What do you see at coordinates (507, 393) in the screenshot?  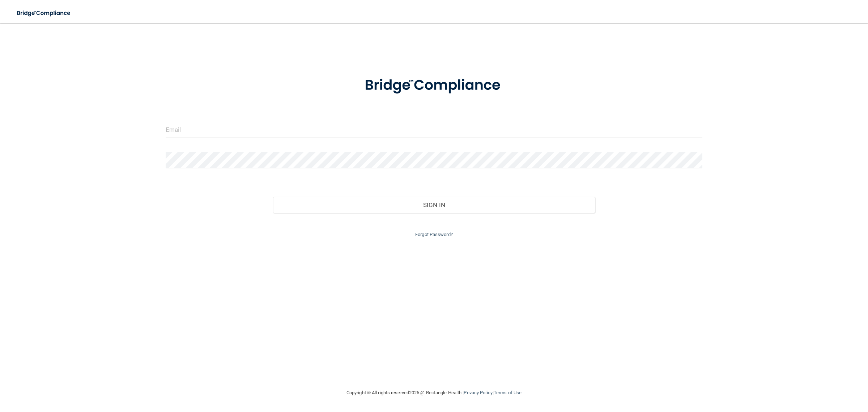 I see `a: Terms of Use` at bounding box center [507, 393].